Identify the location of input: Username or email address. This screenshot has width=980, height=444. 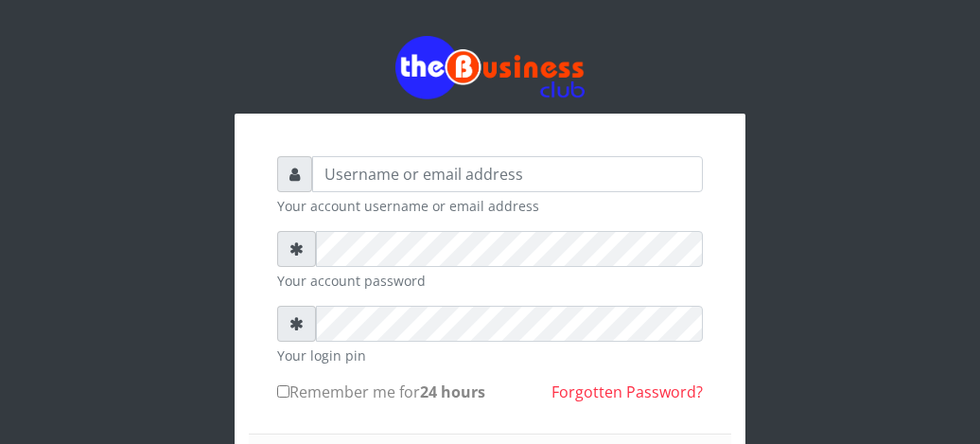
(507, 175).